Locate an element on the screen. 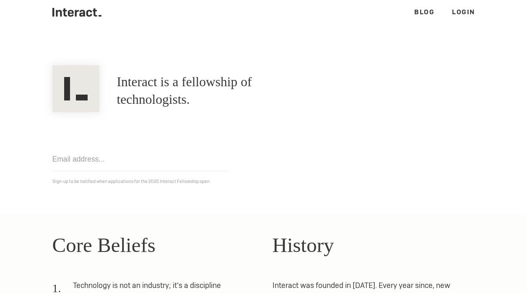 The width and height of the screenshot is (527, 293). p: Sign-up to be notified when applications for the 2025 Interact Fellowship open. is located at coordinates (263, 181).